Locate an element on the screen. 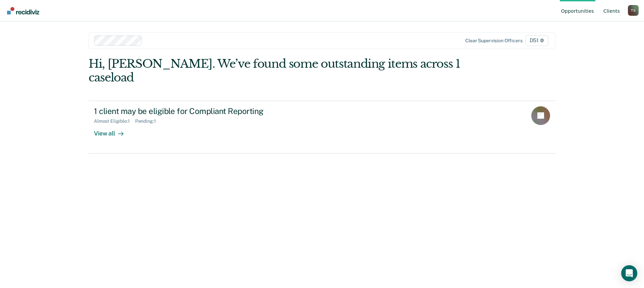 The width and height of the screenshot is (644, 288). div: Clear supervision officers is located at coordinates (493, 40).